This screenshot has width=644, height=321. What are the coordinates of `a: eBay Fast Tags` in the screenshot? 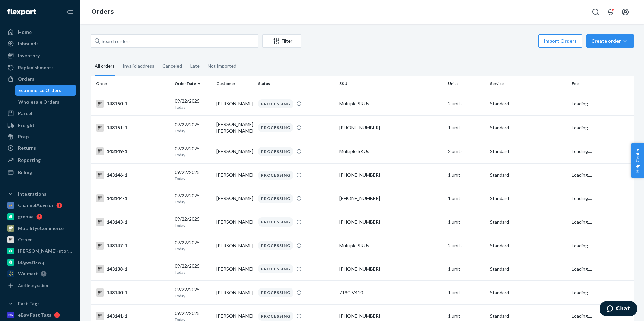 It's located at (40, 315).